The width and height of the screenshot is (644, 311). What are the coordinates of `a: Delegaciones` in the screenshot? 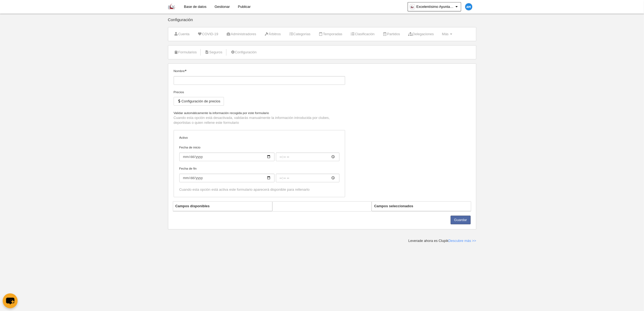 It's located at (421, 34).